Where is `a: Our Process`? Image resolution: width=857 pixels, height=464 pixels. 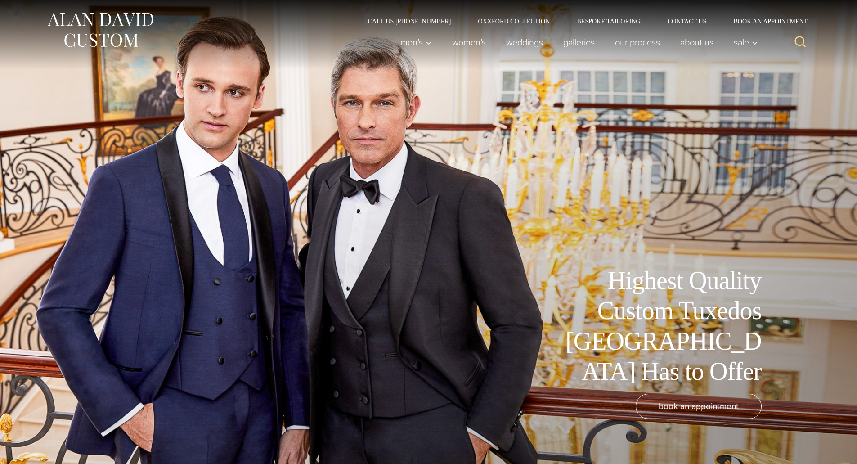 a: Our Process is located at coordinates (637, 42).